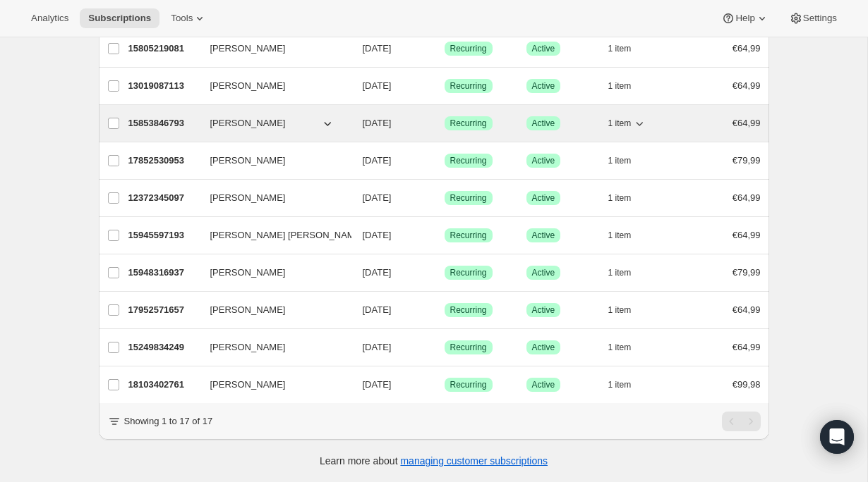  I want to click on p: 15945597193, so click(164, 236).